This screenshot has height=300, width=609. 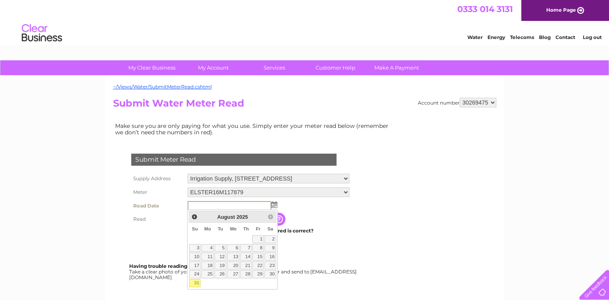 I want to click on a: Log out, so click(x=592, y=37).